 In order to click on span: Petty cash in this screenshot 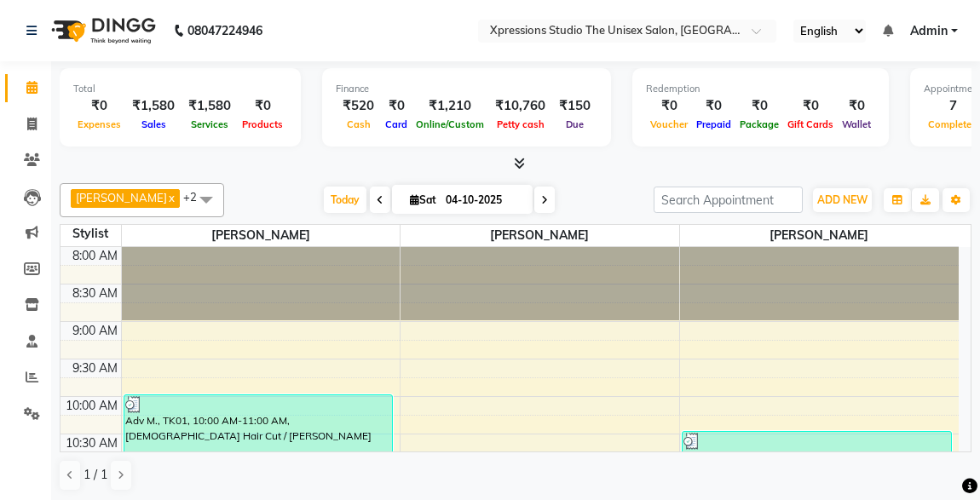, I will do `click(520, 124)`.